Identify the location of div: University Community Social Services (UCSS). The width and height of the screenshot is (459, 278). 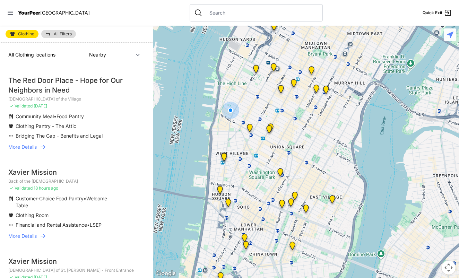
(306, 210).